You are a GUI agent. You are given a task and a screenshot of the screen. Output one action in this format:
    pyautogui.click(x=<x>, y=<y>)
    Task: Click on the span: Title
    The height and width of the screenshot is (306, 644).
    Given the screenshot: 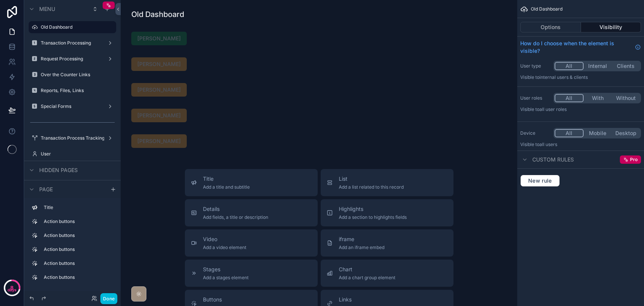 What is the action you would take?
    pyautogui.click(x=226, y=179)
    